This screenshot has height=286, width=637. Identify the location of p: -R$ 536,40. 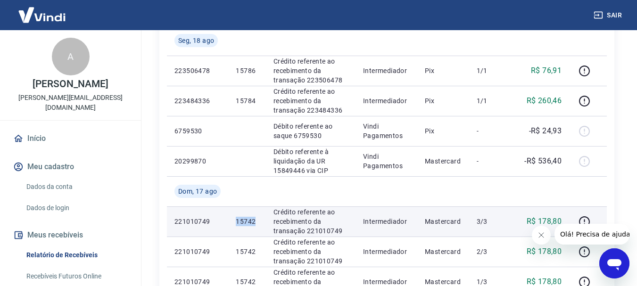
(543, 161).